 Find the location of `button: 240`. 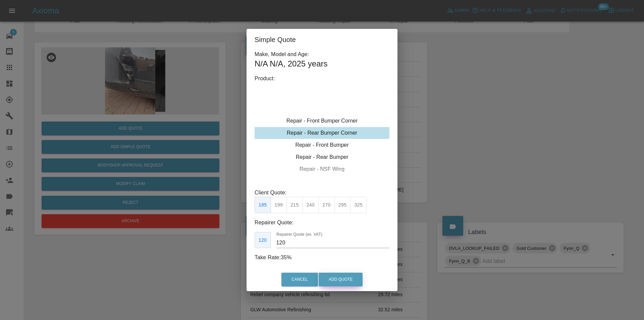

button: 240 is located at coordinates (311, 205).